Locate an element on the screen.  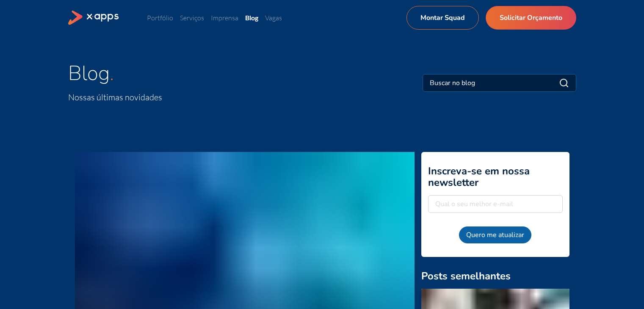
button: Quero me atualizar is located at coordinates (495, 235).